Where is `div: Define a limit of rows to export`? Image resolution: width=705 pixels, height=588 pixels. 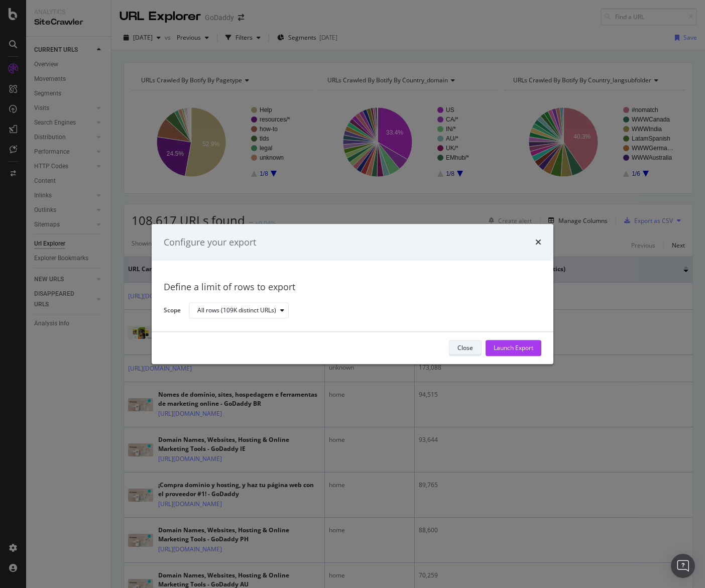
div: Define a limit of rows to export is located at coordinates (352, 287).